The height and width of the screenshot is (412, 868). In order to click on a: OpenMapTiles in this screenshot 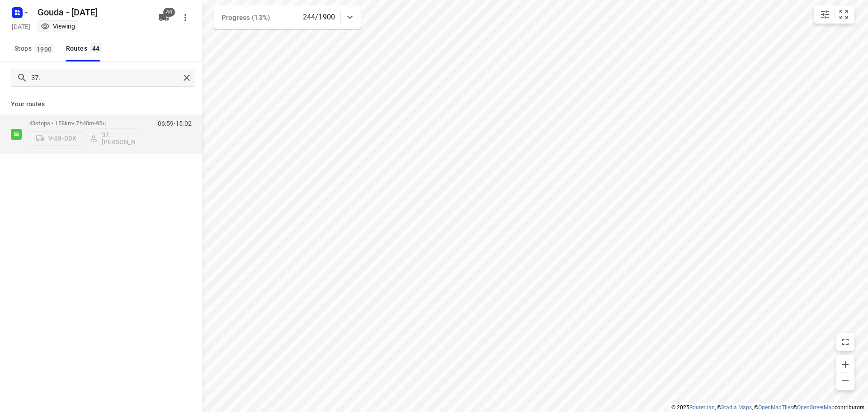, I will do `click(775, 407)`.